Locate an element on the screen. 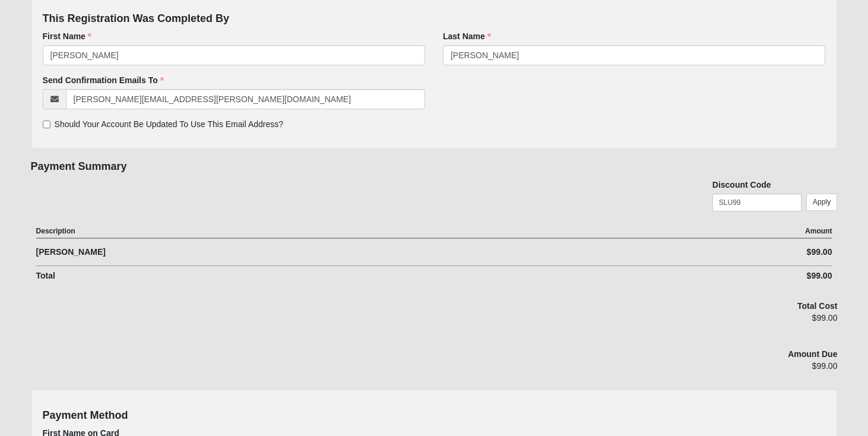 The height and width of the screenshot is (436, 868). div: Total is located at coordinates (335, 276).